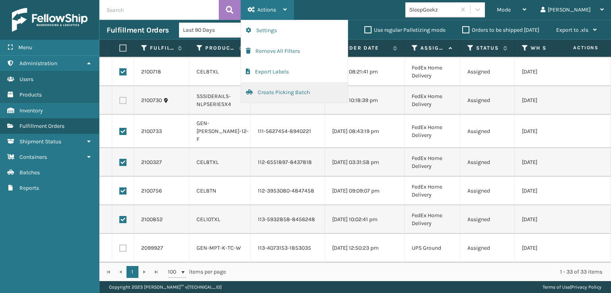 The image size is (611, 293). What do you see at coordinates (294, 31) in the screenshot?
I see `button: Settings` at bounding box center [294, 31].